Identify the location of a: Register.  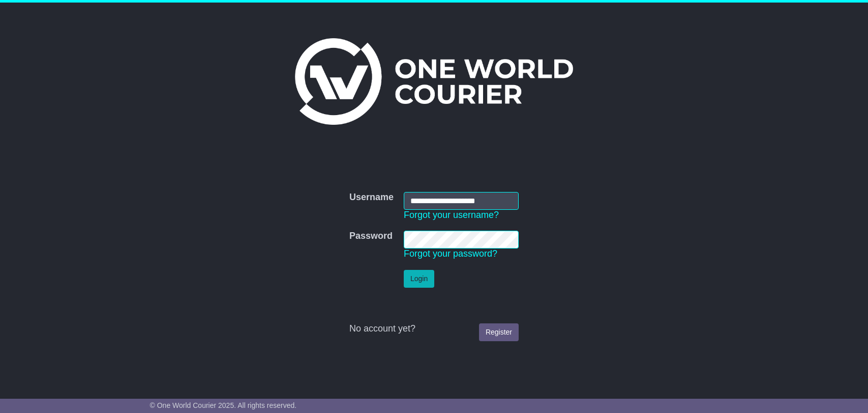
(499, 332).